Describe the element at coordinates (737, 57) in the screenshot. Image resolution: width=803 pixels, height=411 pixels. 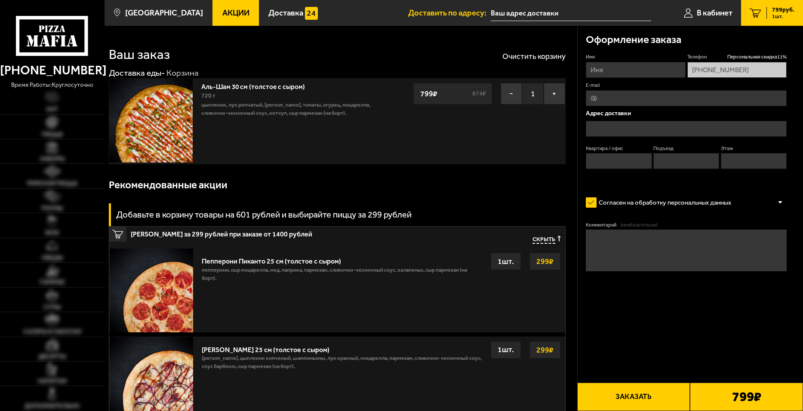
I see `label: Телефон` at that location.